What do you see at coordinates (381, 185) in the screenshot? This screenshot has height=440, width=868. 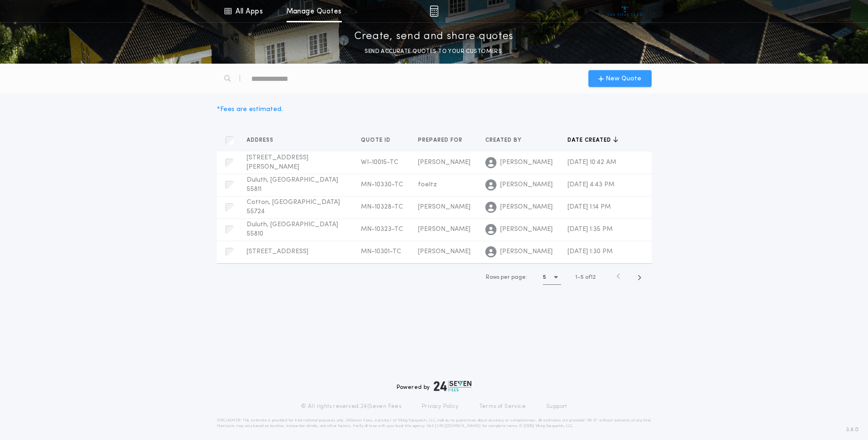 I see `span: MN-10330-TC` at bounding box center [381, 185].